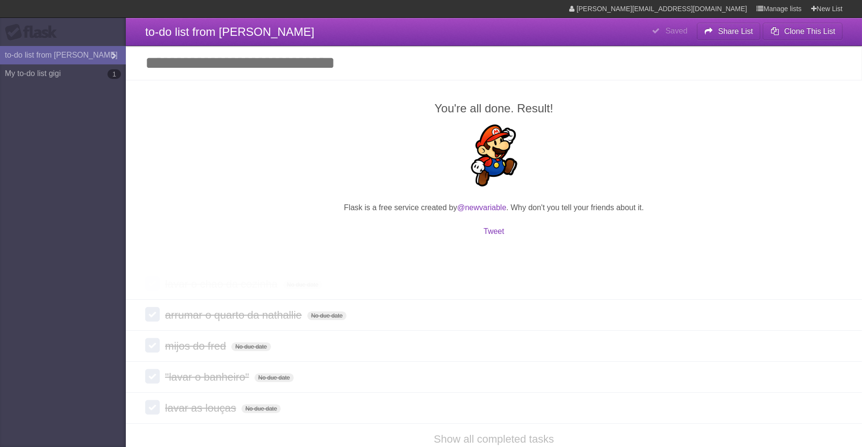 The width and height of the screenshot is (862, 447). What do you see at coordinates (676, 30) in the screenshot?
I see `b: Saved` at bounding box center [676, 30].